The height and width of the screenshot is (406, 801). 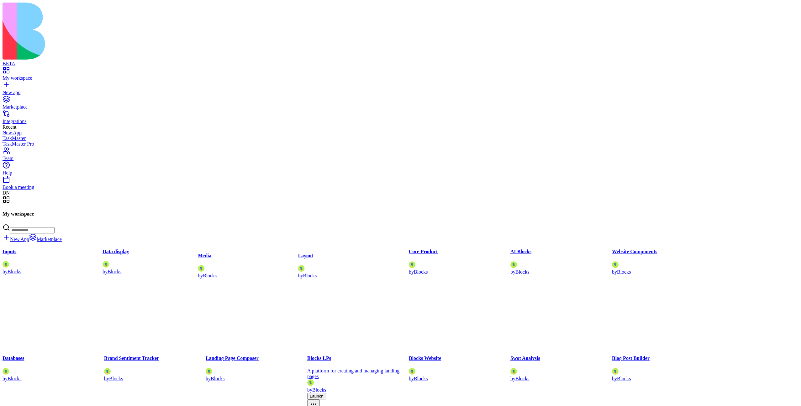 I want to click on a: Swot AnalysisAvatarbyBlocks, so click(x=561, y=368).